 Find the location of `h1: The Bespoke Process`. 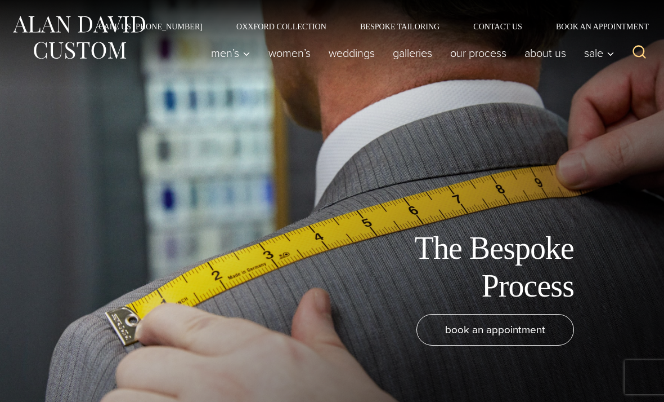

h1: The Bespoke Process is located at coordinates (448, 267).